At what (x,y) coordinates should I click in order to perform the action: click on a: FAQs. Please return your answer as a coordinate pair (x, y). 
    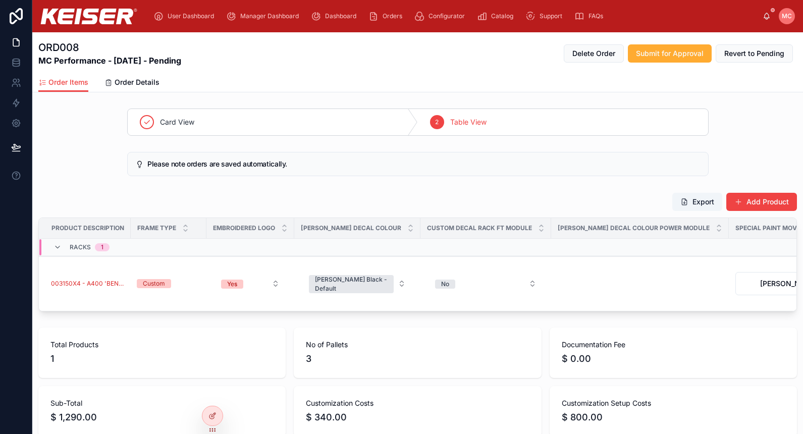
    Looking at the image, I should click on (590, 16).